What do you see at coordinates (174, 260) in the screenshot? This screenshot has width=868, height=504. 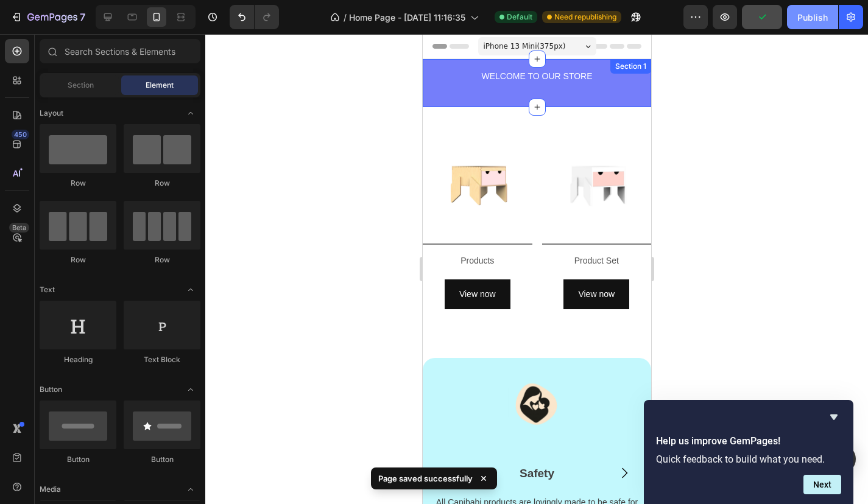 I see `button: <p>View now</p>` at bounding box center [174, 260].